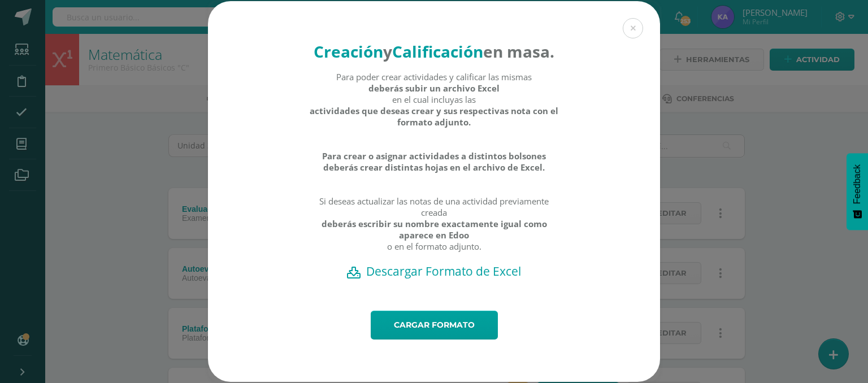 This screenshot has height=383, width=868. What do you see at coordinates (434, 229) in the screenshot?
I see `strong: deberás escribir su nombre exactamente igual como aparece en Edoo` at bounding box center [434, 229].